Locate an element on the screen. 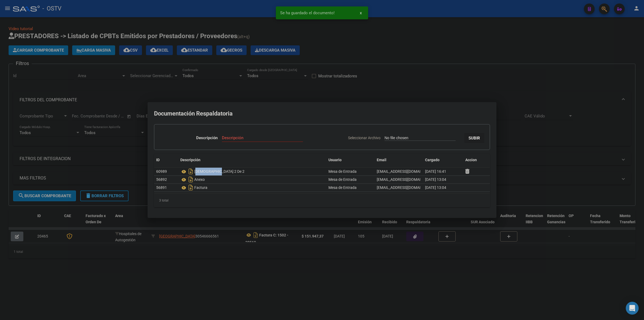 The image size is (644, 320). span: Descripción is located at coordinates (191, 160).